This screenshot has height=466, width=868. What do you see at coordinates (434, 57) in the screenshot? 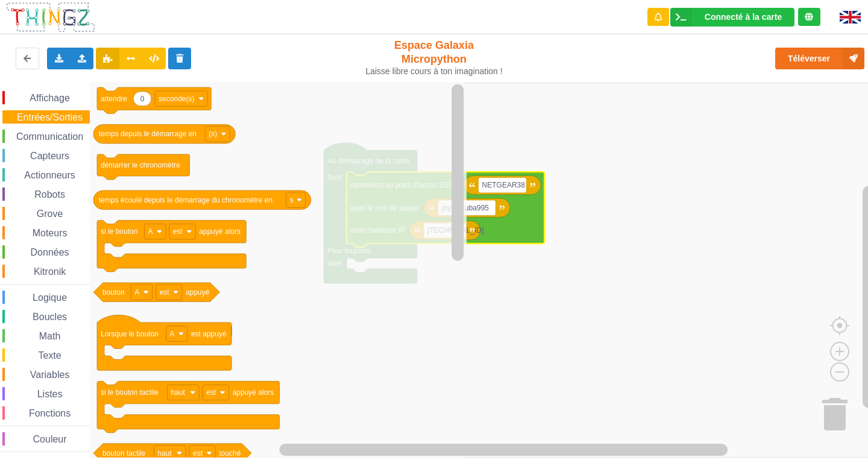
I see `div: Espace Galaxia Micropython` at bounding box center [434, 57].